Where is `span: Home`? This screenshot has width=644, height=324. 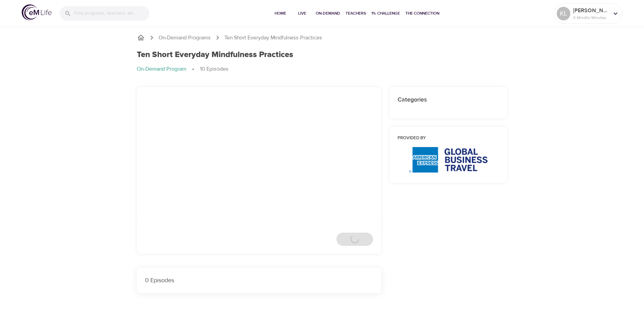 span: Home is located at coordinates (280, 13).